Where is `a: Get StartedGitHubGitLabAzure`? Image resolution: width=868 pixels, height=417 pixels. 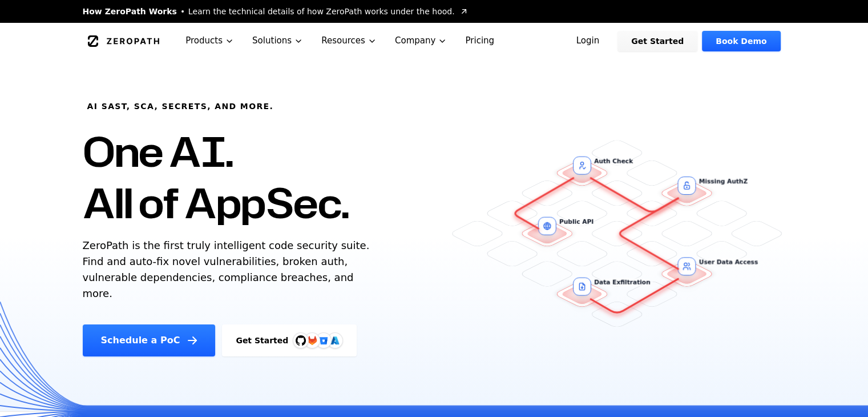
a: Get StartedGitHubGitLabAzure is located at coordinates (290, 340).